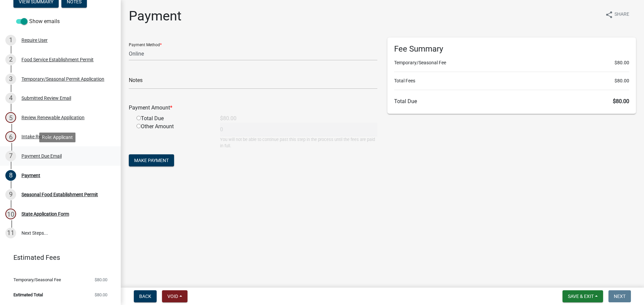  What do you see at coordinates (11, 214) in the screenshot?
I see `div: 10` at bounding box center [11, 214].